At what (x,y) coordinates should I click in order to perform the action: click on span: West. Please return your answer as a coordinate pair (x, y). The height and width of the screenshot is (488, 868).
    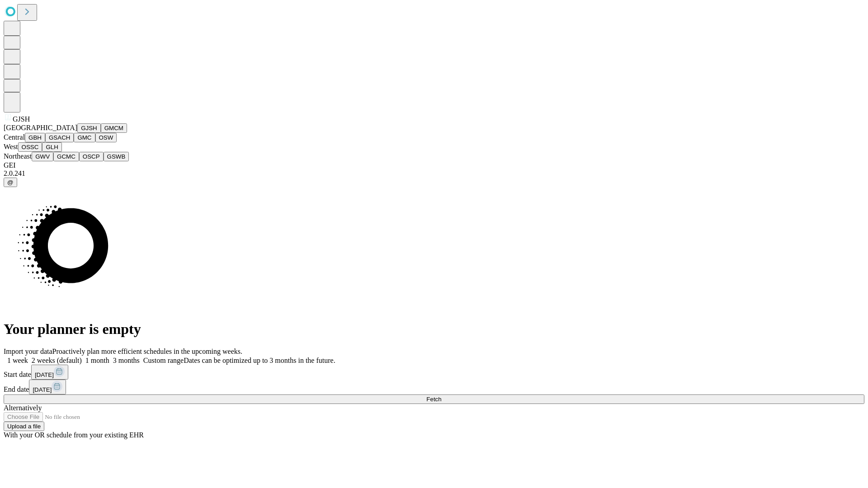
    Looking at the image, I should click on (11, 147).